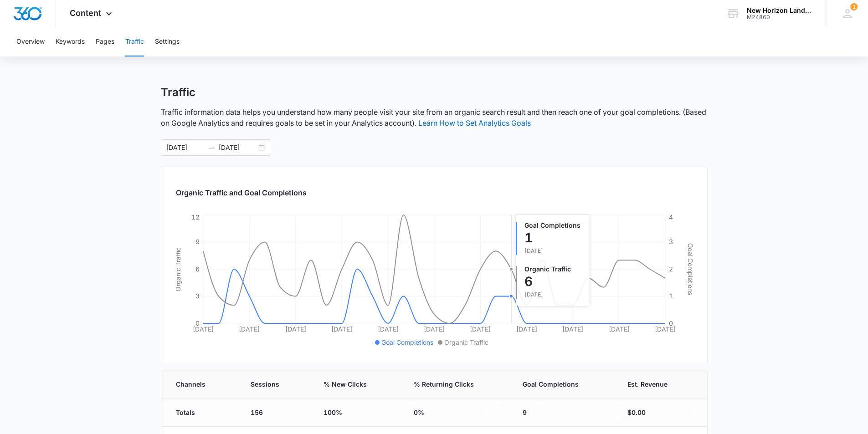 The width and height of the screenshot is (868, 434). Describe the element at coordinates (195, 217) in the screenshot. I see `tspan: 12` at that location.